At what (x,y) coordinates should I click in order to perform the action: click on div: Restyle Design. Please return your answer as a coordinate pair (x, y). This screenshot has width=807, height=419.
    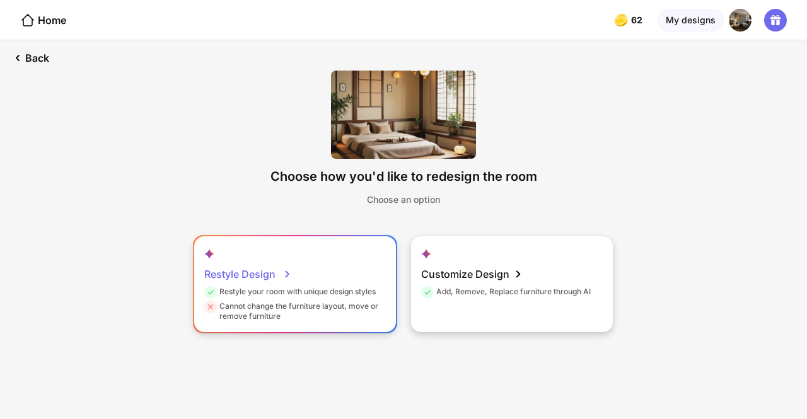
    Looking at the image, I should click on (248, 274).